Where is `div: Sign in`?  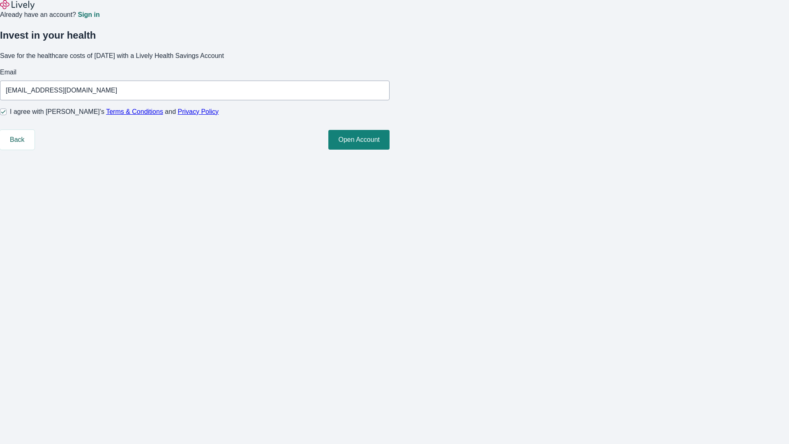
div: Sign in is located at coordinates (88, 15).